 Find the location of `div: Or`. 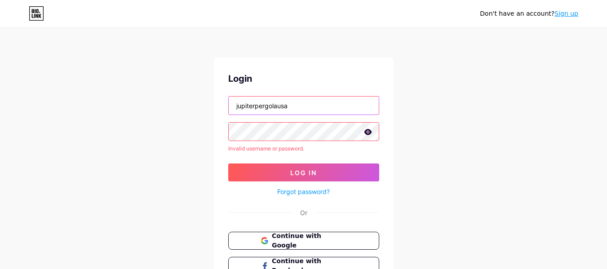

div: Or is located at coordinates (304, 213).